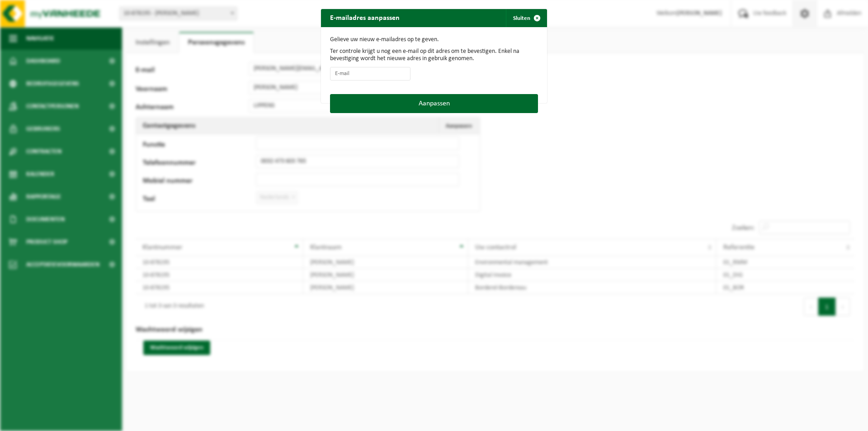 The image size is (868, 431). Describe the element at coordinates (370, 74) in the screenshot. I see `input: E-mail` at that location.